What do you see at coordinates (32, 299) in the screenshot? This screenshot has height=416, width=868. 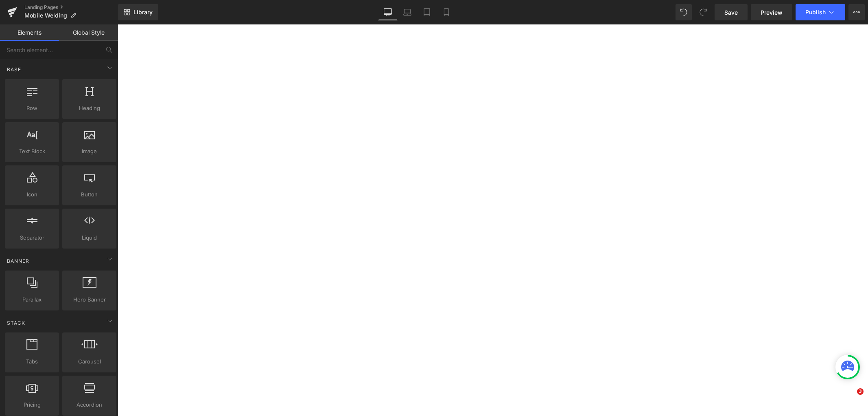 I see `span: Parallax` at bounding box center [32, 299].